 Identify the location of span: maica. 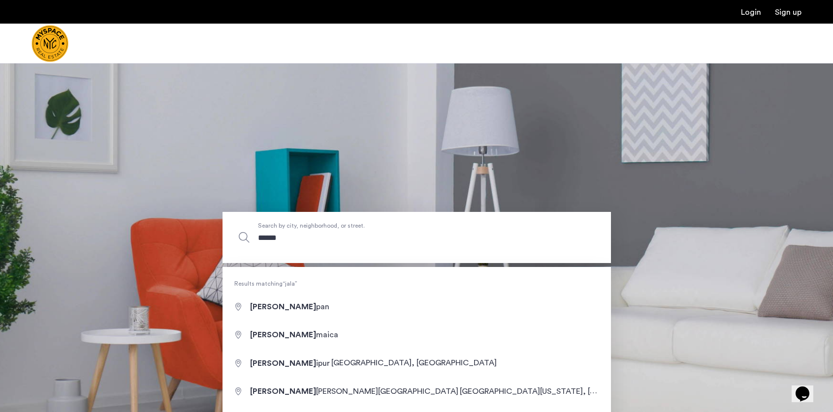
(295, 335).